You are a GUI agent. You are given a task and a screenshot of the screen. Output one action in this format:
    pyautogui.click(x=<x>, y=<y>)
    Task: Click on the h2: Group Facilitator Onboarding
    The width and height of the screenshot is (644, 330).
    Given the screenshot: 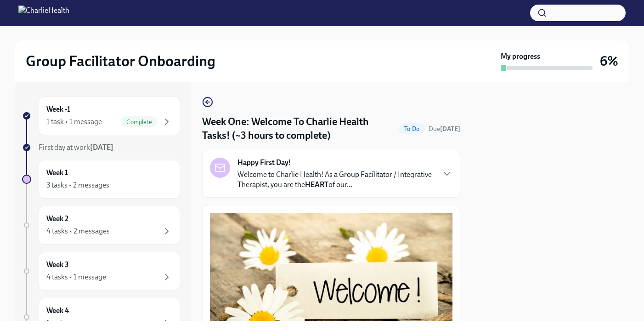 What is the action you would take?
    pyautogui.click(x=120, y=61)
    